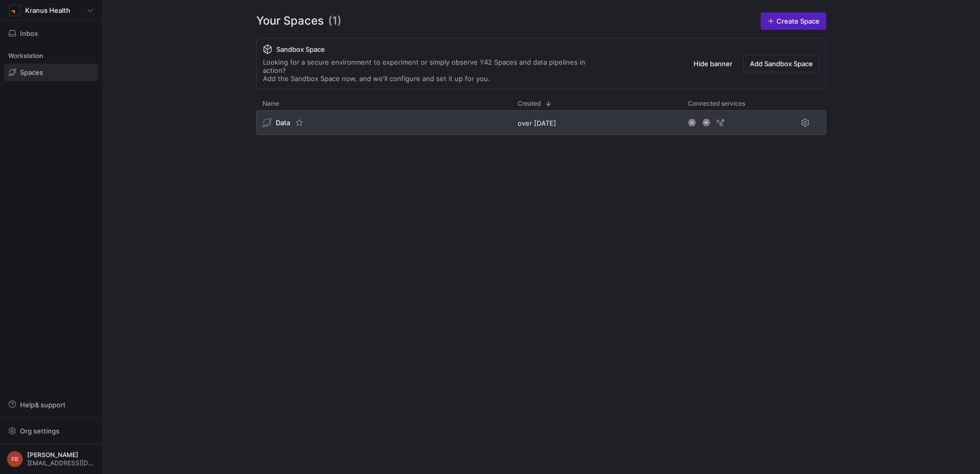  What do you see at coordinates (50, 432) in the screenshot?
I see `a: Org settings` at bounding box center [50, 432].